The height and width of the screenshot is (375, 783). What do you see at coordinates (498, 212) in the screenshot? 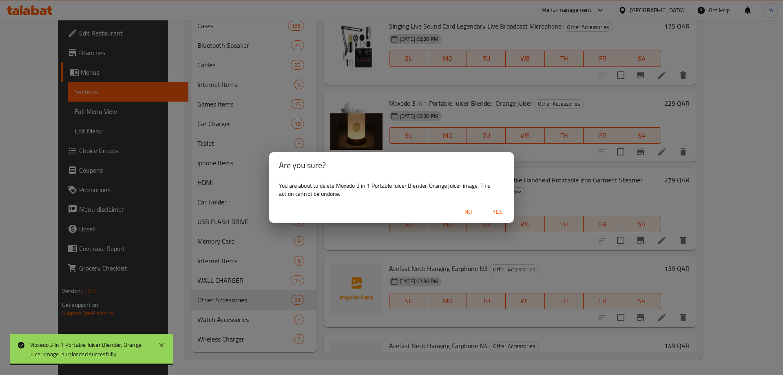
I see `span: Yes` at bounding box center [498, 212].